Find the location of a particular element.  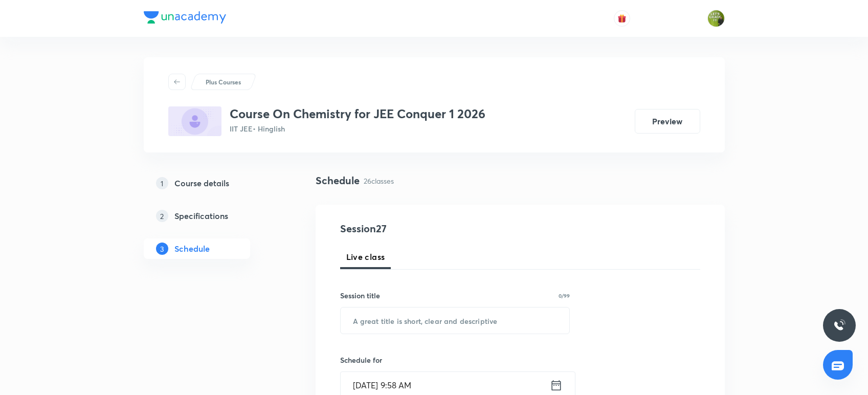

p: Plus Courses is located at coordinates (223, 82).